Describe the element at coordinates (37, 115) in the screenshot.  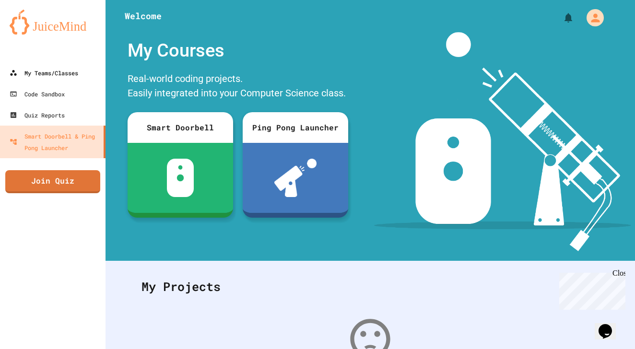
I see `div: Quiz Reports` at that location.